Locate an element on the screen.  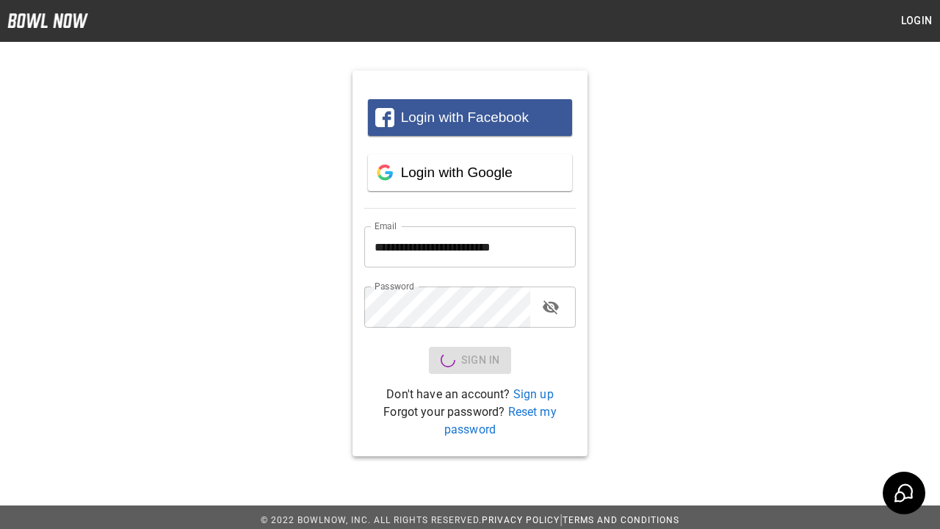
button: Login is located at coordinates (916, 21).